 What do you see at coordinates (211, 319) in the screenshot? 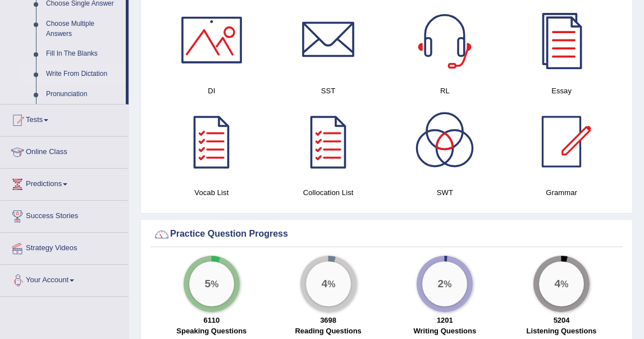
I see `strong: 6110` at bounding box center [211, 319].